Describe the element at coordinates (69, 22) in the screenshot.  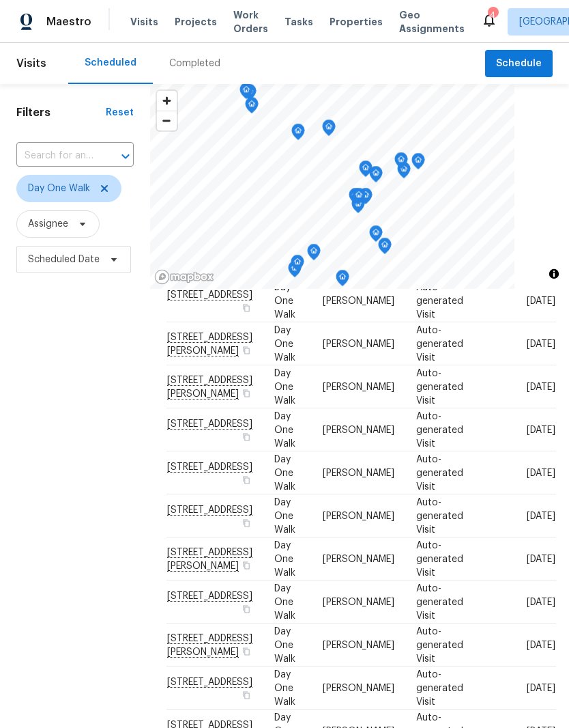
I see `span: Maestro` at that location.